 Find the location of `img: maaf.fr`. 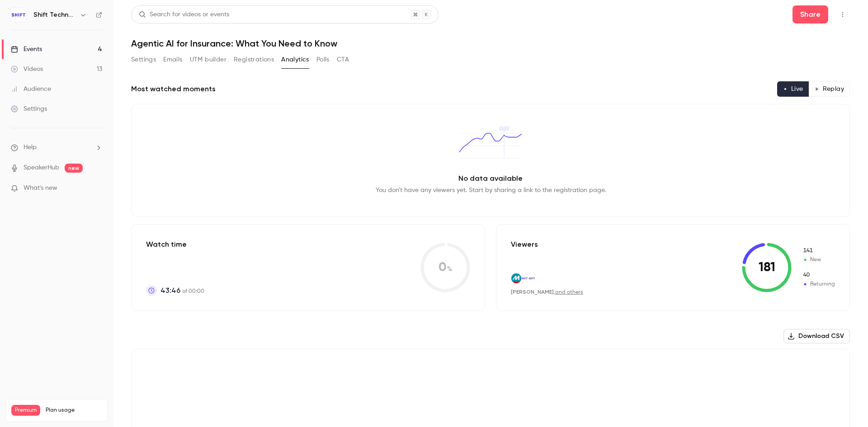

img: maaf.fr is located at coordinates (516, 278).